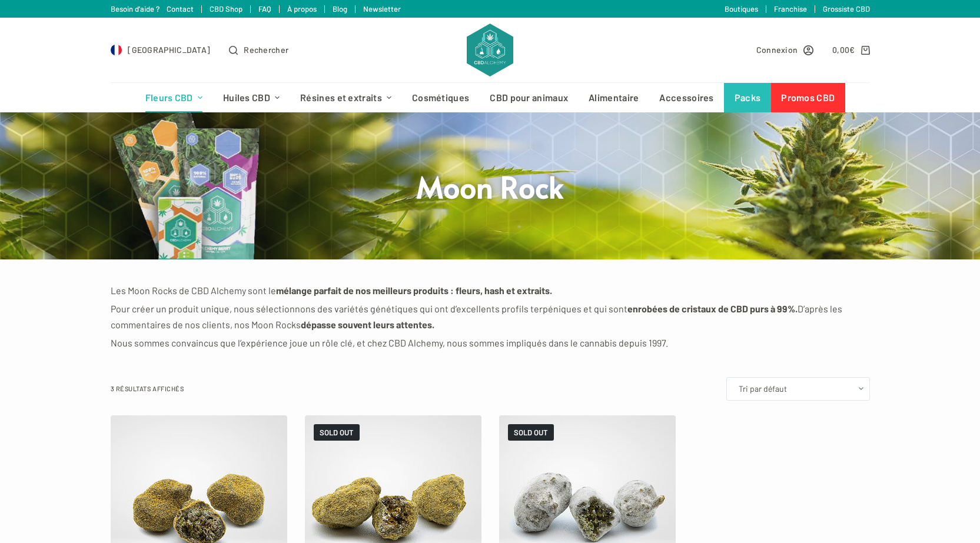  What do you see at coordinates (265, 9) in the screenshot?
I see `a: FAQ` at bounding box center [265, 9].